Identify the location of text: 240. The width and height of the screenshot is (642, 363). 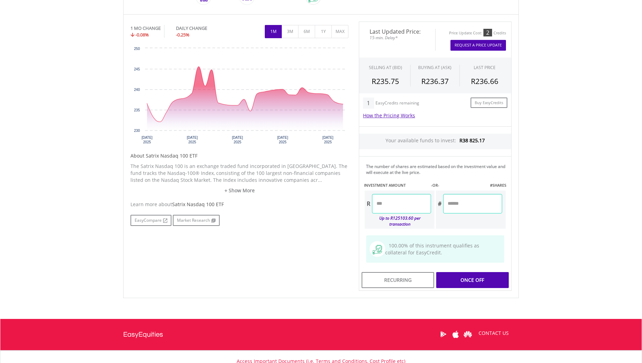
(137, 90).